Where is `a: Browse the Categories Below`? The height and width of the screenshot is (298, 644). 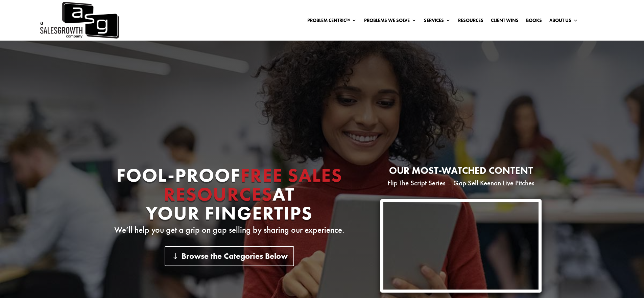 a: Browse the Categories Below is located at coordinates (229, 256).